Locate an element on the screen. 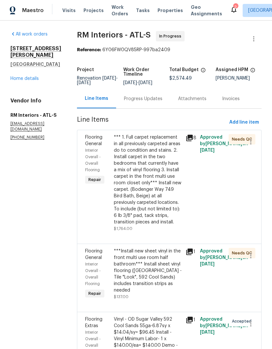 This screenshot has height=349, width=272. b: Reference: is located at coordinates (89, 50).